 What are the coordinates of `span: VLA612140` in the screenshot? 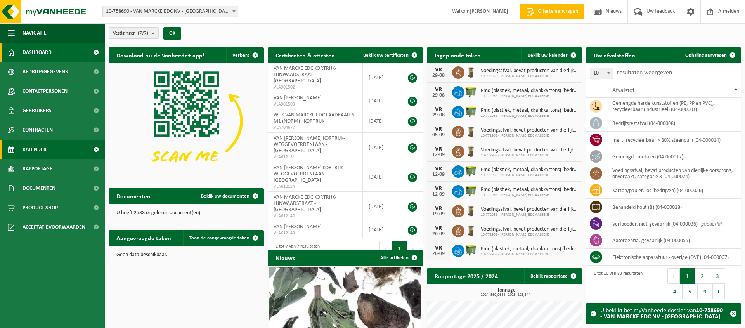 It's located at (315, 216).